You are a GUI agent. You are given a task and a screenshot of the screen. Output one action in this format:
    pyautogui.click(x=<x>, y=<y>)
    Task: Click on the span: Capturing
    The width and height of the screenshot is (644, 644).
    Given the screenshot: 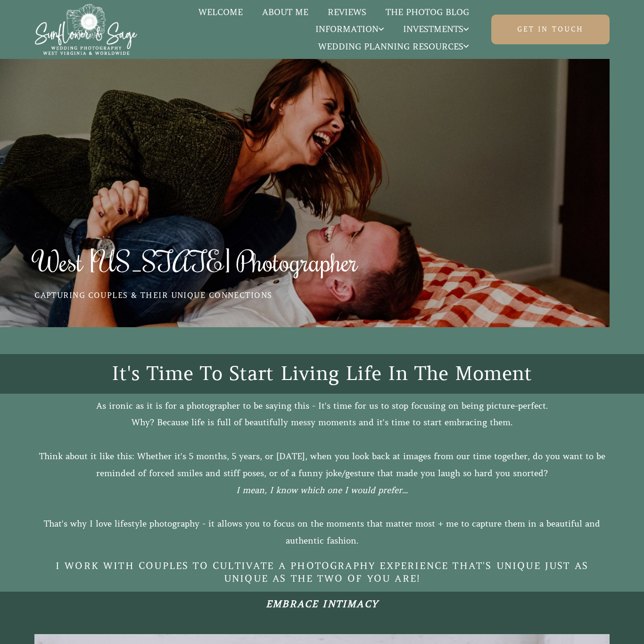 What is the action you would take?
    pyautogui.click(x=60, y=295)
    